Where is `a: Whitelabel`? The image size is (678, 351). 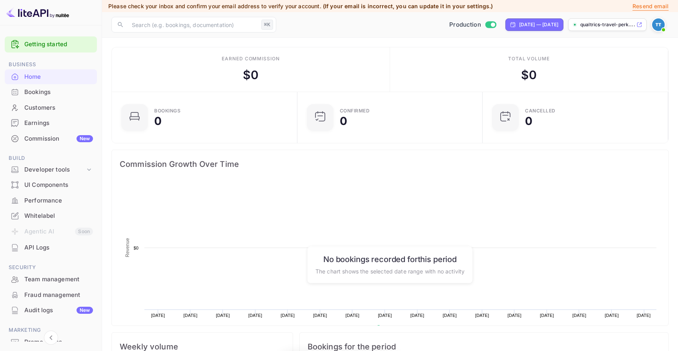 a: Whitelabel is located at coordinates (51, 216).